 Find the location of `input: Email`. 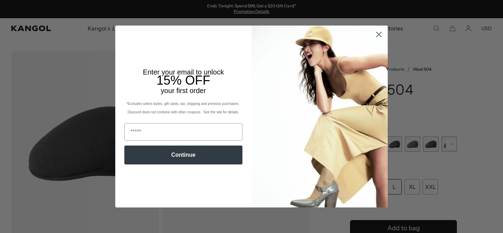

input: Email is located at coordinates (183, 132).